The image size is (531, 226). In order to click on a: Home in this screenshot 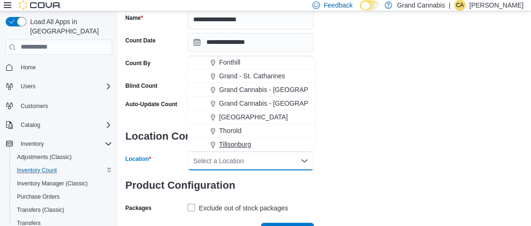, I will do `click(28, 67)`.